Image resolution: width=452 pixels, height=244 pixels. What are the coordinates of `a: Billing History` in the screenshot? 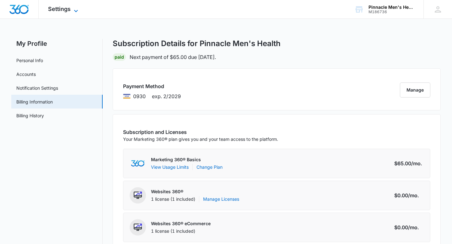 It's located at (30, 115).